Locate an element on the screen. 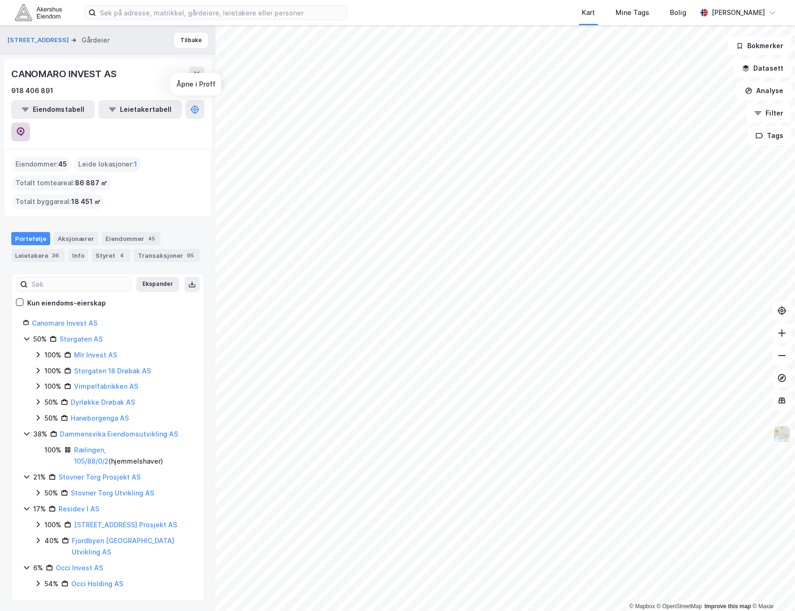  div: Kontrollprogram for chat is located at coordinates (771, 589).